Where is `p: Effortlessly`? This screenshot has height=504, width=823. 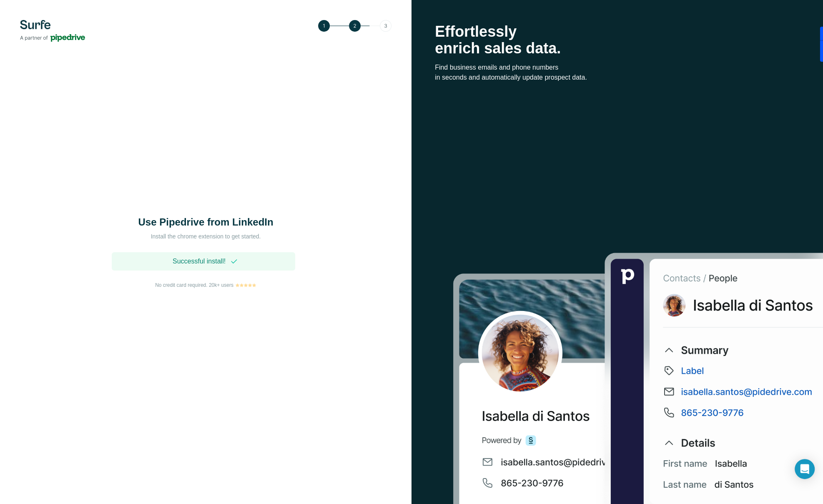
p: Effortlessly is located at coordinates (618, 32).